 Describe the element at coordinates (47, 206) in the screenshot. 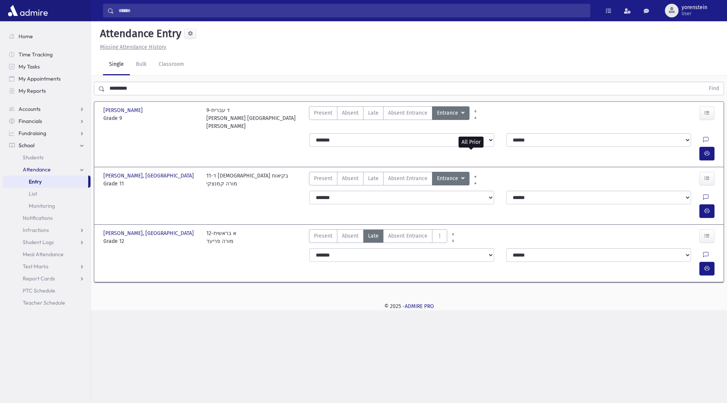

I see `a: Monitoring` at that location.